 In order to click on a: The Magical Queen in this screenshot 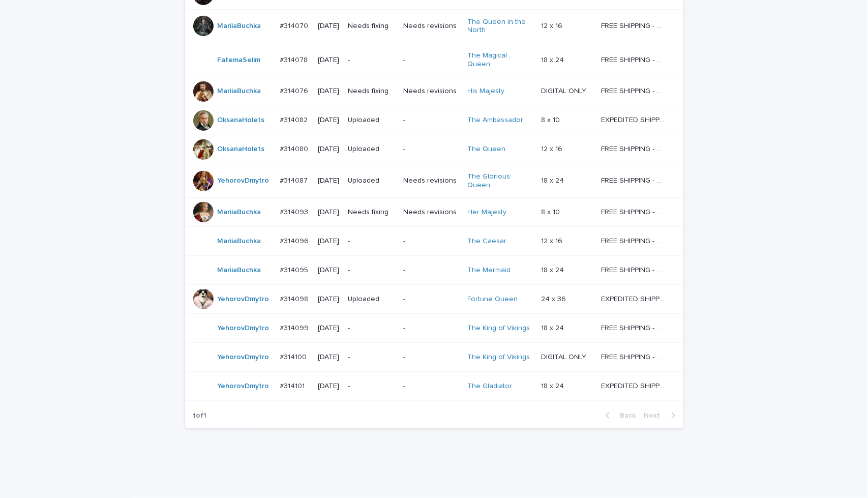, I will do `click(499, 60)`.